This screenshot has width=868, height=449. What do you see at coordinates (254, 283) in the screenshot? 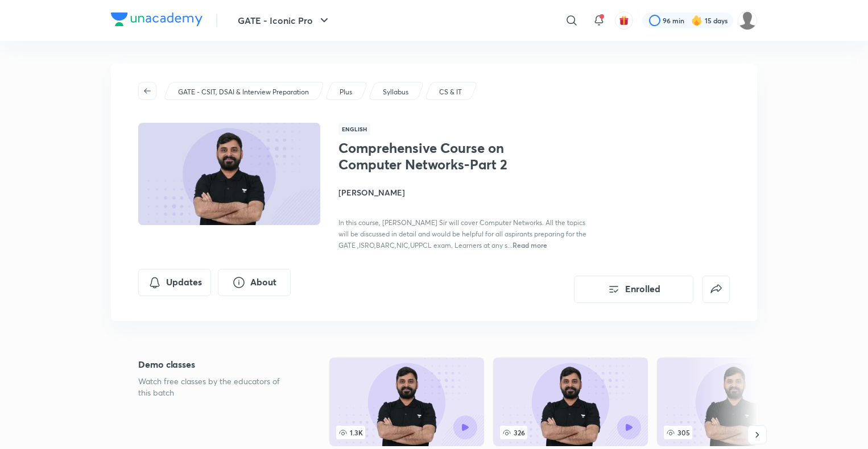
I see `button: About` at bounding box center [254, 283].